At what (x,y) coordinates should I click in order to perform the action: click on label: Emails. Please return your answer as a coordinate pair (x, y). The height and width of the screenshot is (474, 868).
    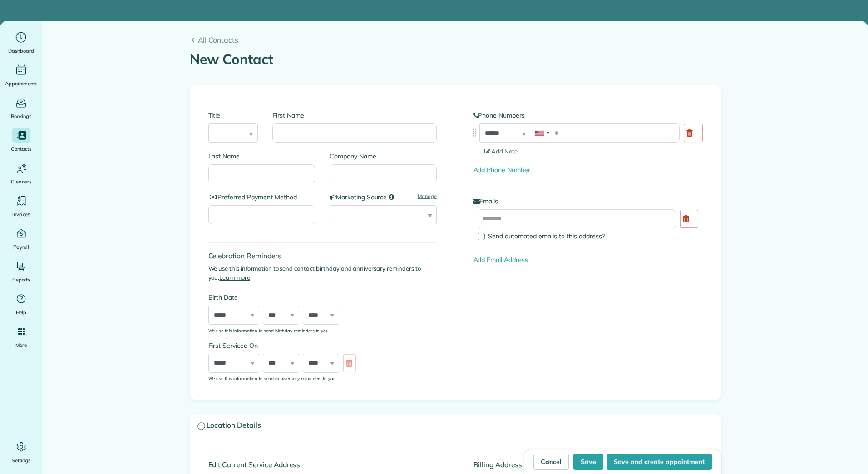
    Looking at the image, I should click on (588, 201).